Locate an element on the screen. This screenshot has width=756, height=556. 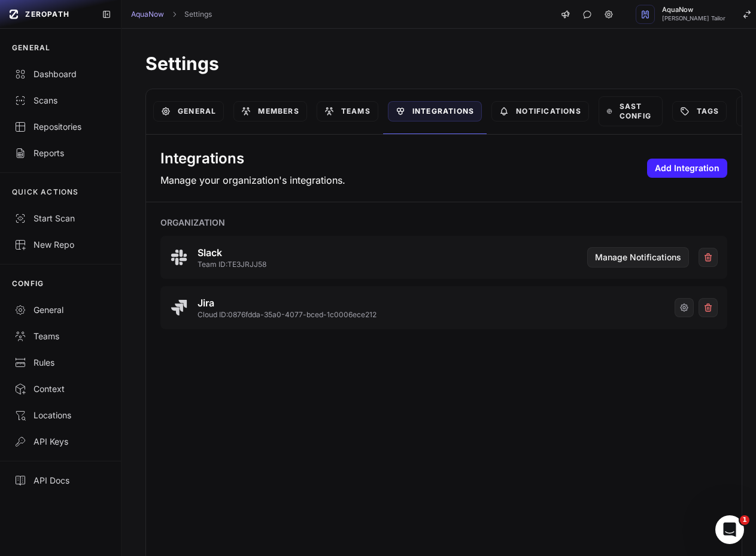
button: Manage Notifications is located at coordinates (638, 258).